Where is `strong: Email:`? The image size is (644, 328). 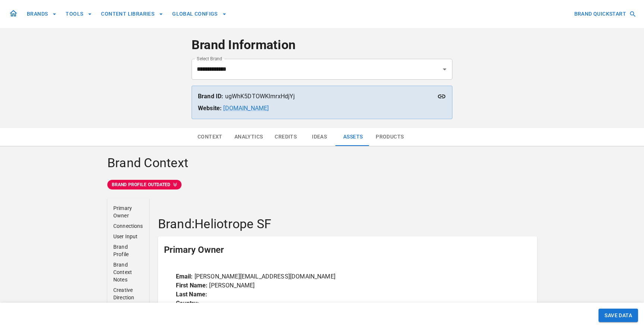
strong: Email: is located at coordinates (185, 276).